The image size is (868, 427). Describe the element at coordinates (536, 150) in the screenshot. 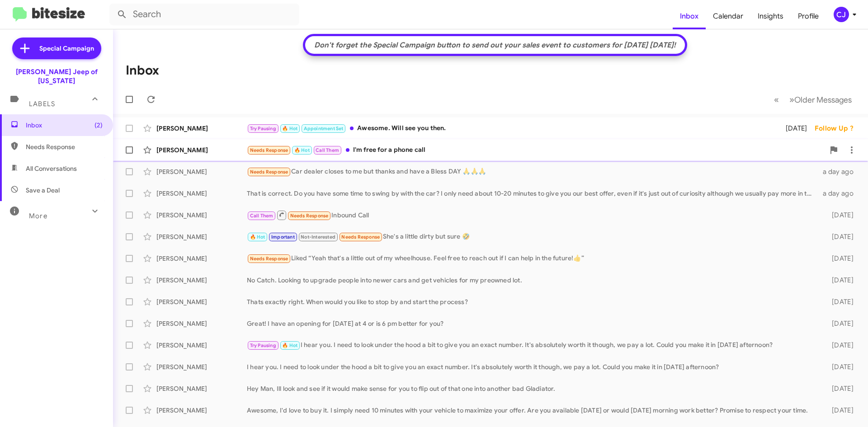

I see `div: I'm free for a phone call` at that location.